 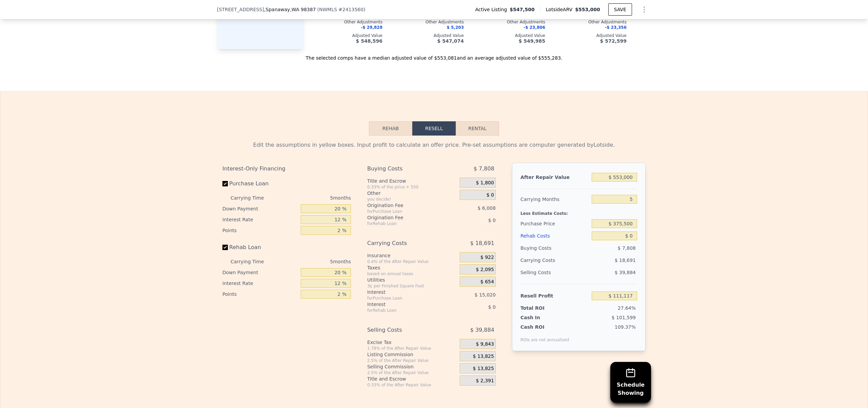 What do you see at coordinates (554, 236) in the screenshot?
I see `div: Rehab Costs` at bounding box center [554, 236].